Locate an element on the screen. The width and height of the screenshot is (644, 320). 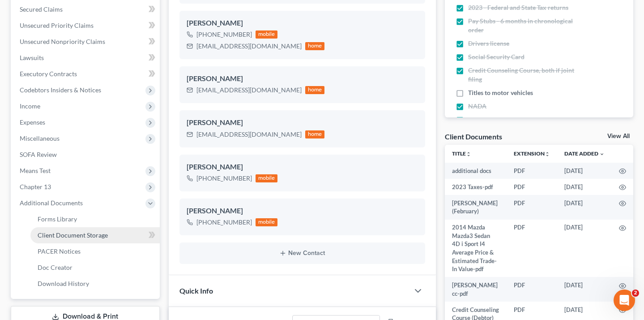
a: Unsecured Priority Claims is located at coordinates (86, 26).